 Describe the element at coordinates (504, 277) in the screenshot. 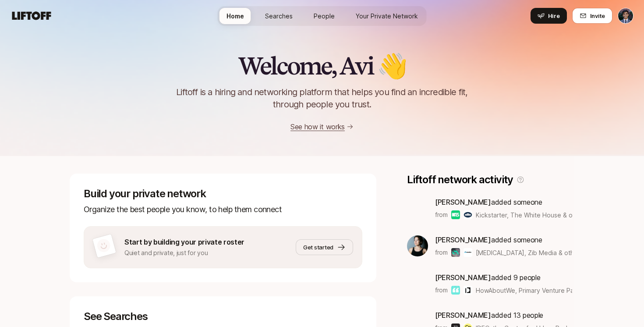

I see `p: added 9 people` at that location.